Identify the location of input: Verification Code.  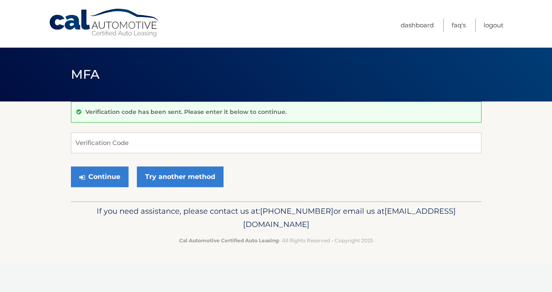
(276, 143).